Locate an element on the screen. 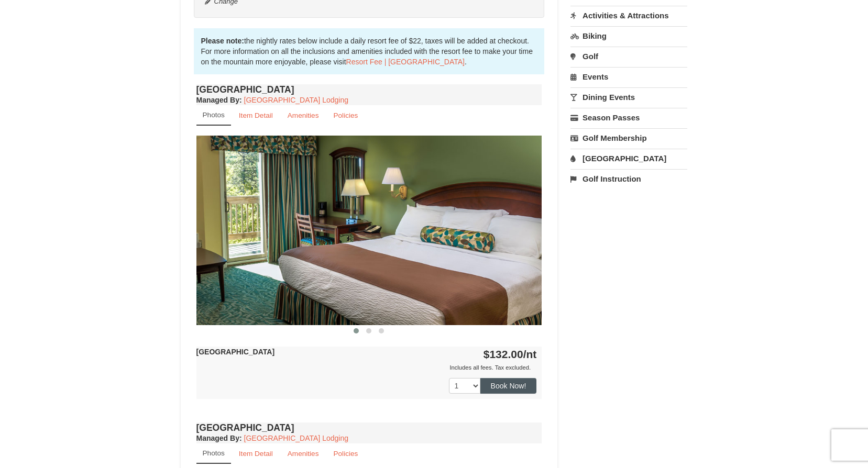 This screenshot has height=468, width=868. a: Biking is located at coordinates (629, 36).